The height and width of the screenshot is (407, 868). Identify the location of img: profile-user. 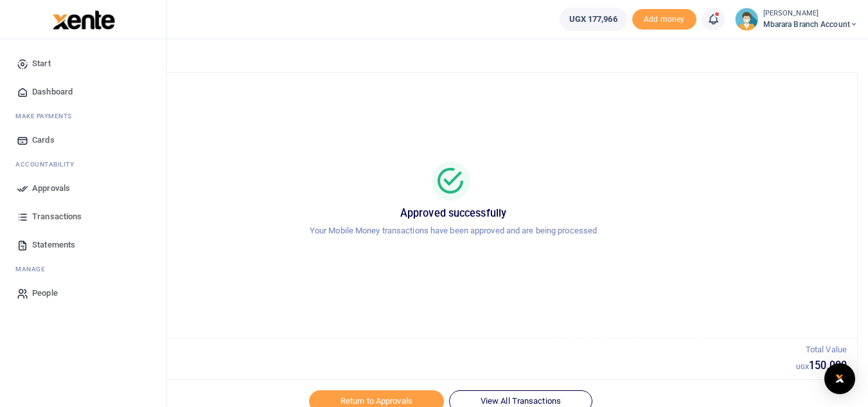
(747, 19).